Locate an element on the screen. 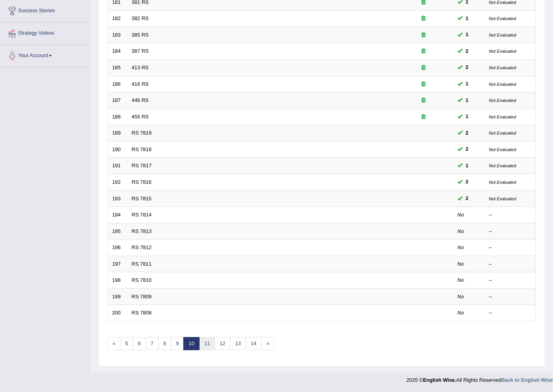 The width and height of the screenshot is (553, 392). a: 416 RS is located at coordinates (140, 84).